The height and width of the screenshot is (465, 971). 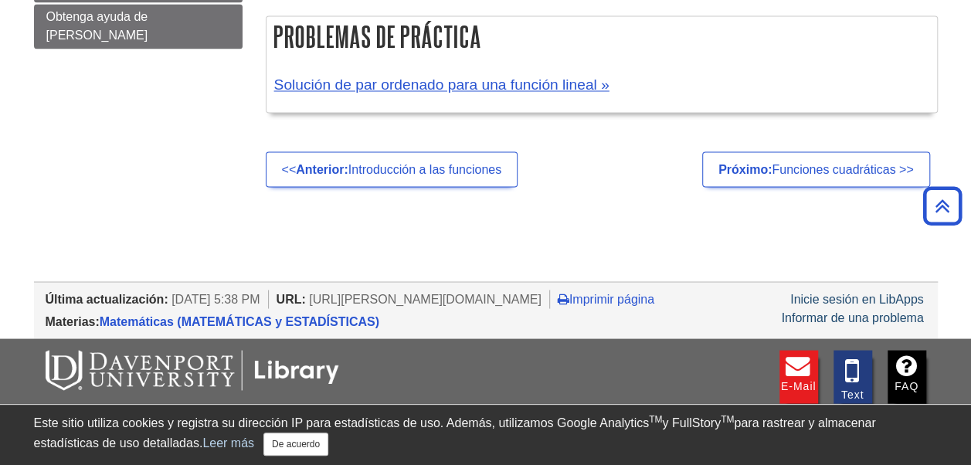 What do you see at coordinates (107, 298) in the screenshot?
I see `span: Última actualización:` at bounding box center [107, 298].